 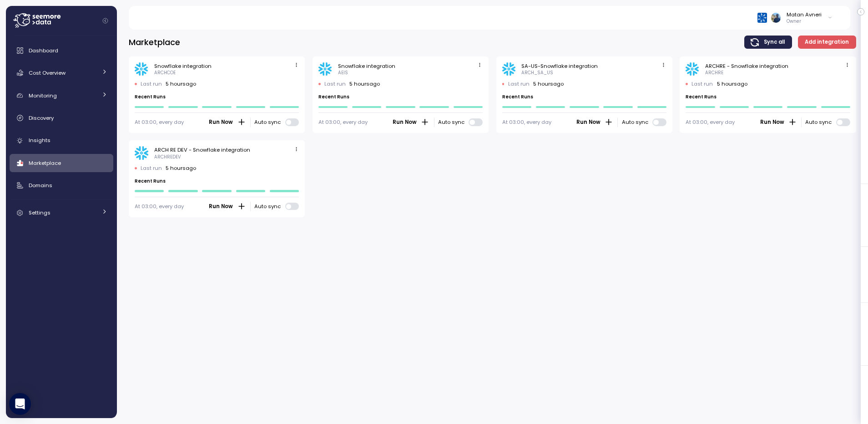 I want to click on span: Sync all, so click(x=774, y=42).